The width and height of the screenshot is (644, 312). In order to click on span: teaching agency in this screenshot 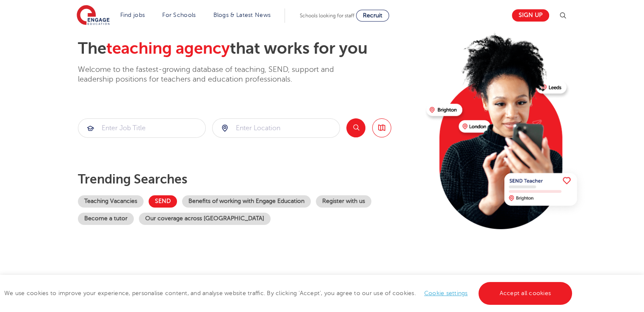, I will do `click(168, 48)`.